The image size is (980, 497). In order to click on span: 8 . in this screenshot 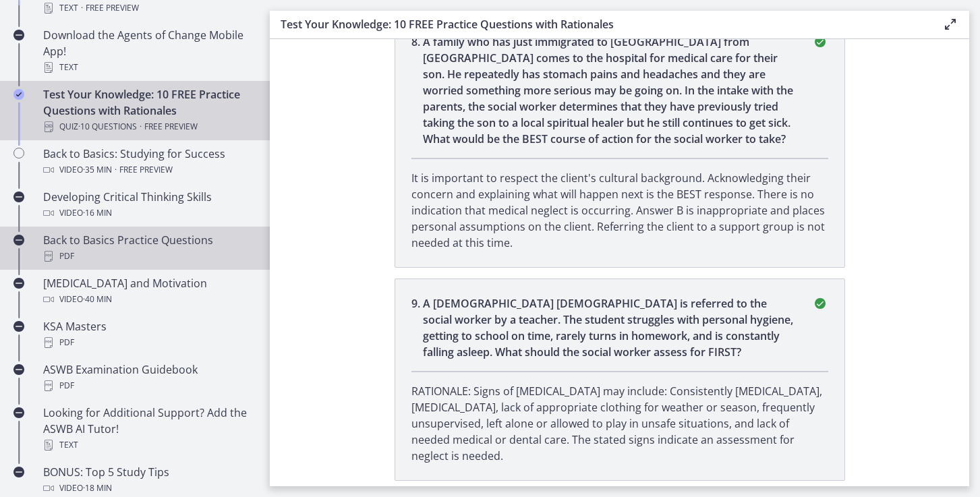, I will do `click(417, 90)`.